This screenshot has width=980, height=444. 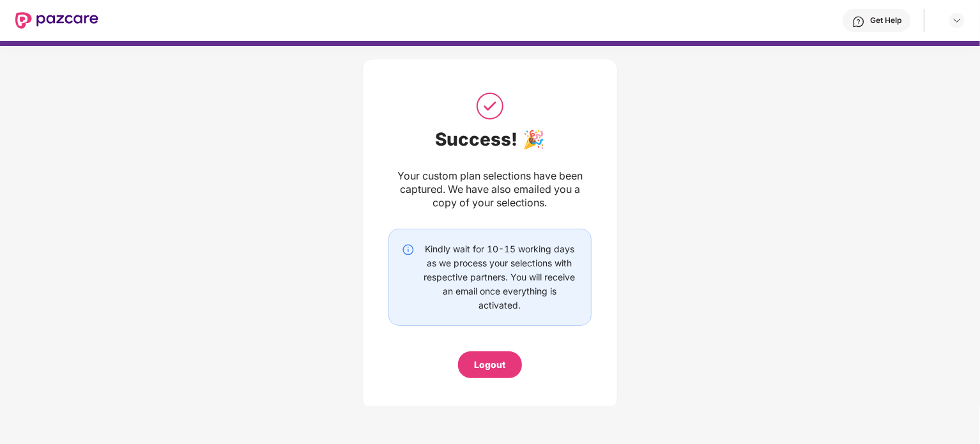 I want to click on div: Your custom plan selections have been captured. We have also emailed you a copy of your selections., so click(x=490, y=189).